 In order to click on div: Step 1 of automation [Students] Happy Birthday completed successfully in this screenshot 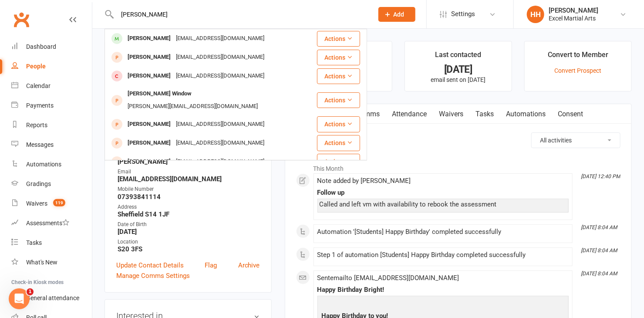, I will do `click(443, 254)`.